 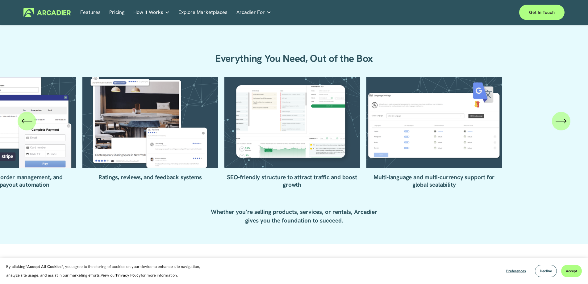 I want to click on span: How It Works, so click(x=148, y=12).